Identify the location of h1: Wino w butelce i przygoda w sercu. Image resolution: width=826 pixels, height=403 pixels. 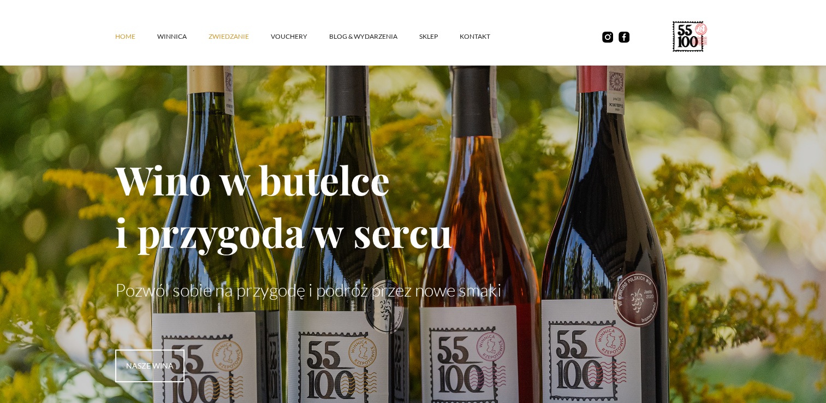
(413, 205).